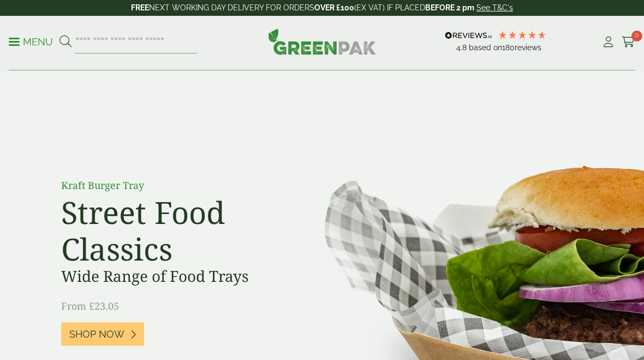 This screenshot has width=644, height=360. Describe the element at coordinates (103, 334) in the screenshot. I see `a: Shop Now` at that location.